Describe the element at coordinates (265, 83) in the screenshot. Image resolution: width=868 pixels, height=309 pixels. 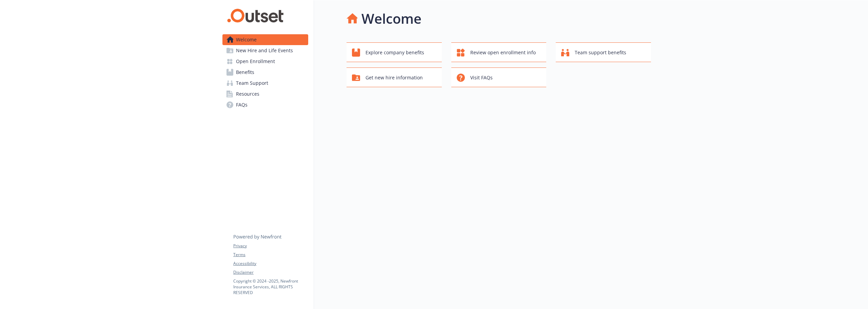
I see `a: Team Support` at that location.